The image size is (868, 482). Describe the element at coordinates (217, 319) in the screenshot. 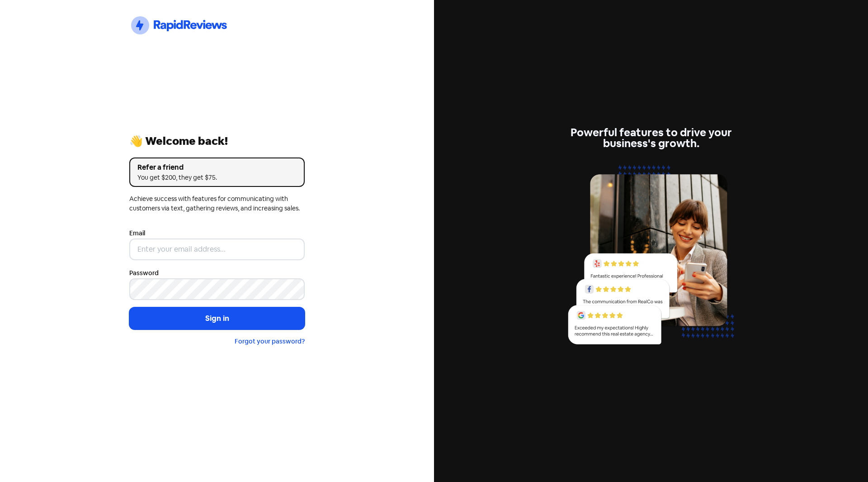

I see `button: Sign in` at that location.